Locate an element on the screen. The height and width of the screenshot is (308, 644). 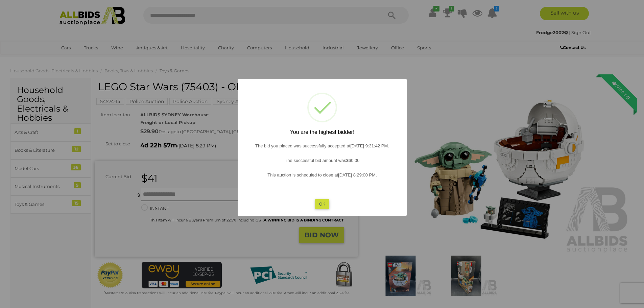
span: $60.00 is located at coordinates (353, 160).